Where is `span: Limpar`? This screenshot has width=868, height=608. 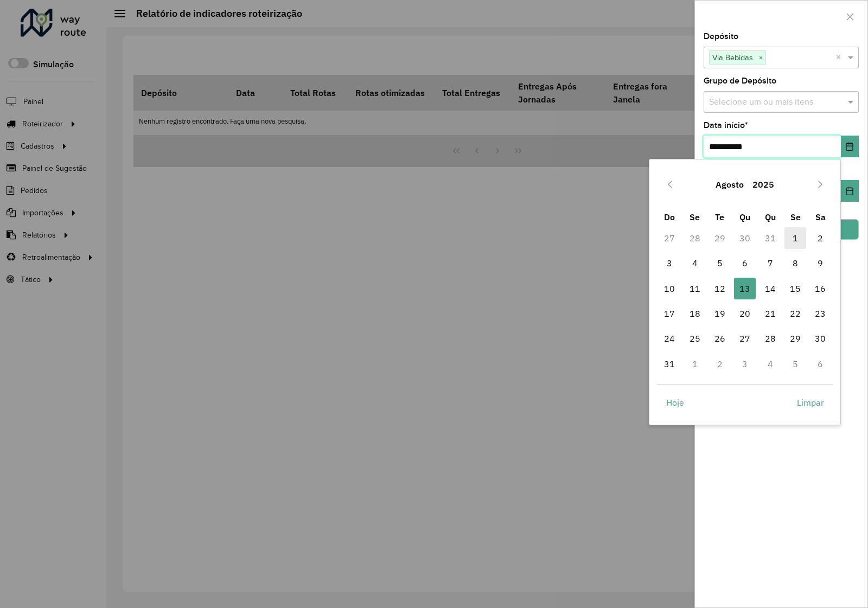 span: Limpar is located at coordinates (810, 402).